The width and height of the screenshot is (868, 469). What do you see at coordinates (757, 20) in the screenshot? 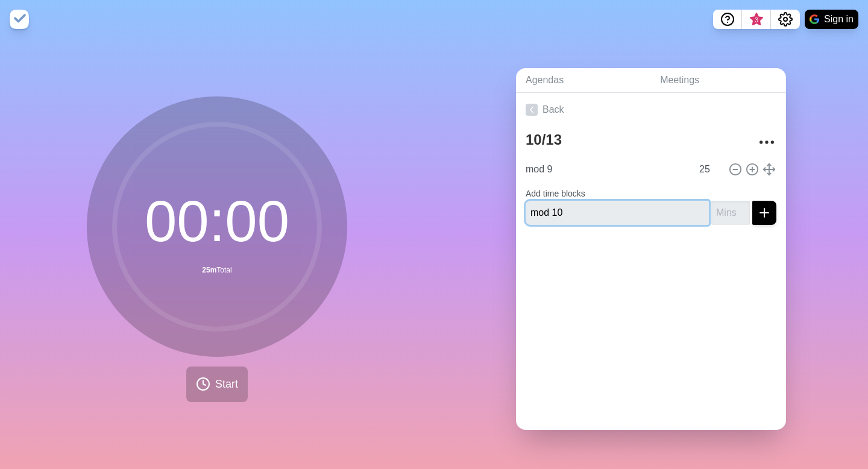
I see `span: 3` at bounding box center [757, 20].